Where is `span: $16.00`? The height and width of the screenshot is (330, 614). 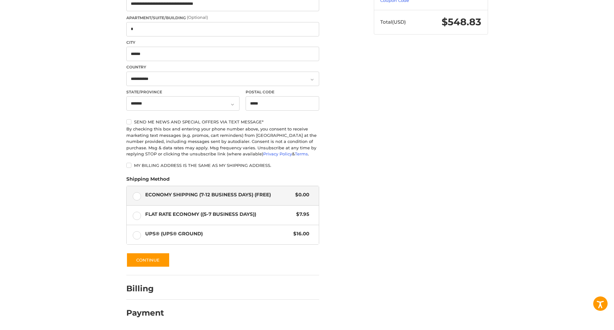 span: $16.00 is located at coordinates (300, 234).